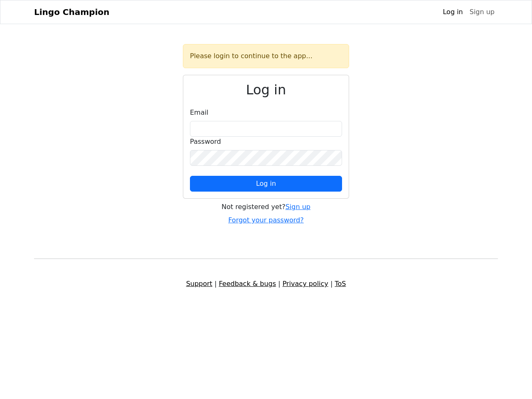 This screenshot has width=532, height=399. I want to click on button: Log in, so click(266, 184).